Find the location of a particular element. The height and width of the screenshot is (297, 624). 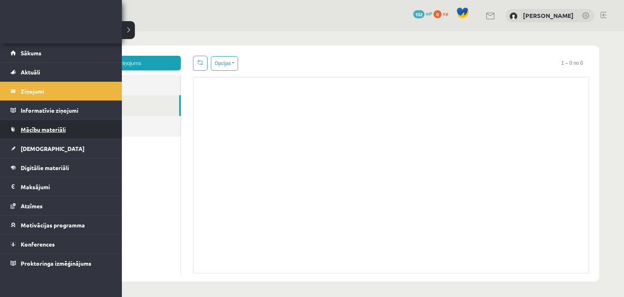

span: Digitālie materiāli is located at coordinates (45, 167).